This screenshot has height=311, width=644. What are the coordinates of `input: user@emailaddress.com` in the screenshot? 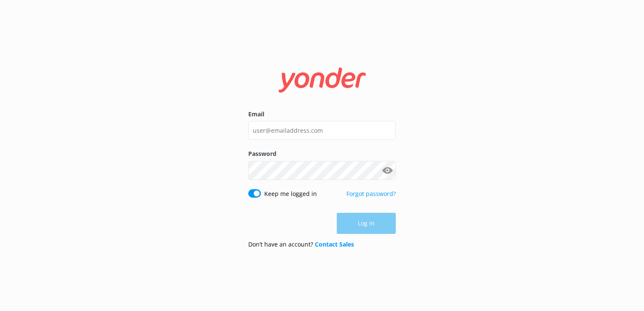 It's located at (322, 130).